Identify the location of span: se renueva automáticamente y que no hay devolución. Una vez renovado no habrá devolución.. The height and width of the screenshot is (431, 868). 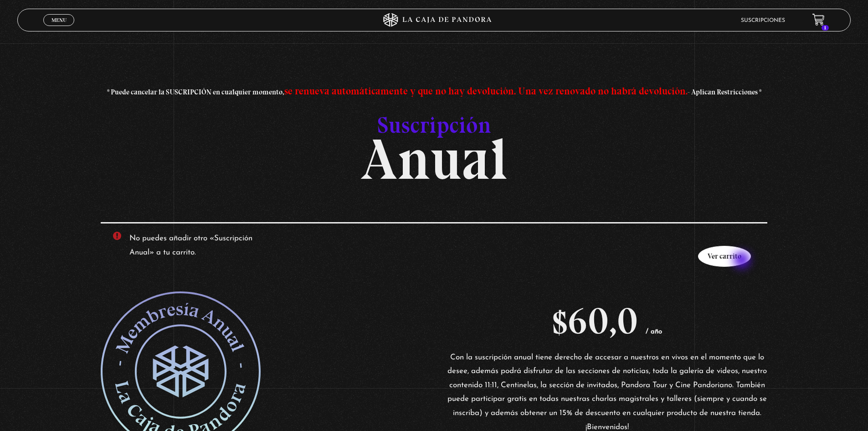
(486, 91).